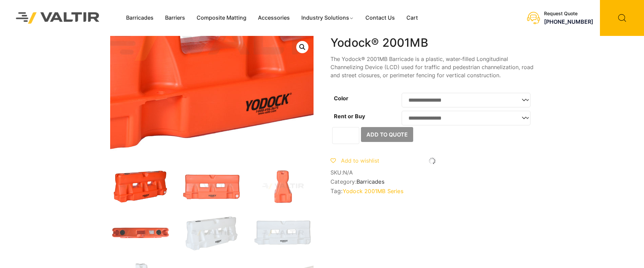 The height and width of the screenshot is (268, 644). Describe the element at coordinates (141, 233) in the screenshot. I see `img: 2001MB_Org_Top.jpg` at that location.